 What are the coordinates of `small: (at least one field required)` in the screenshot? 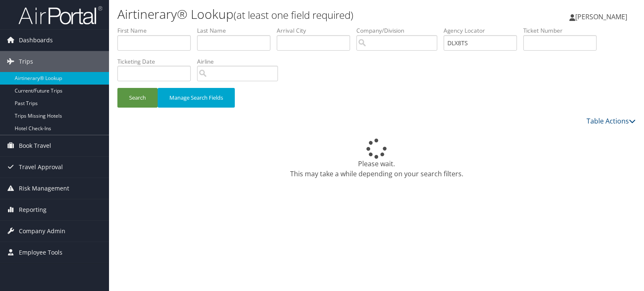 It's located at (294, 15).